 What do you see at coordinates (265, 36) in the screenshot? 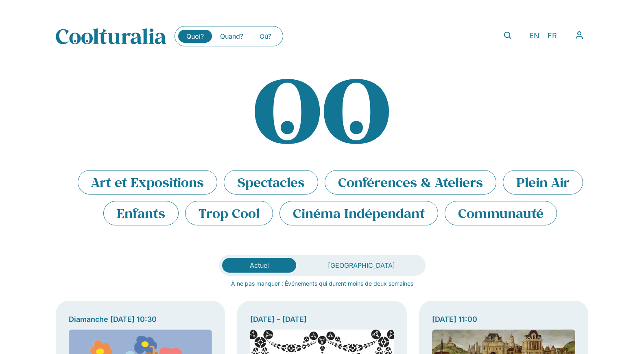
I see `a: Où?` at bounding box center [265, 36].